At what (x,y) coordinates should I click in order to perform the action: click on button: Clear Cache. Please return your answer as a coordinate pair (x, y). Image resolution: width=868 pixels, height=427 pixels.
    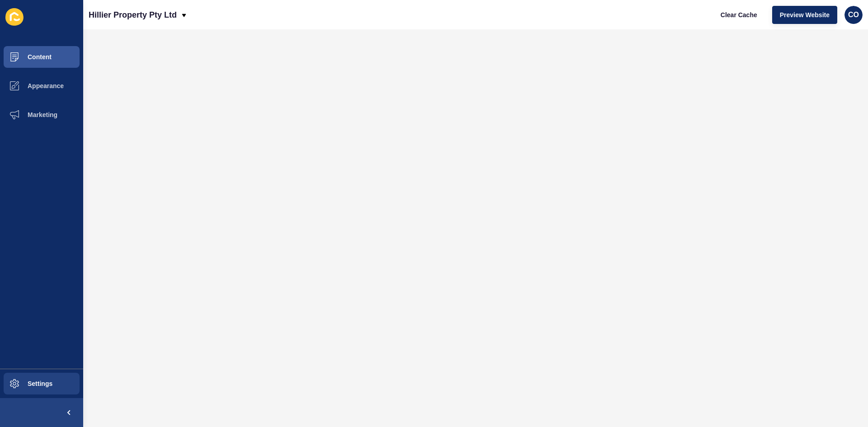
    Looking at the image, I should click on (738, 15).